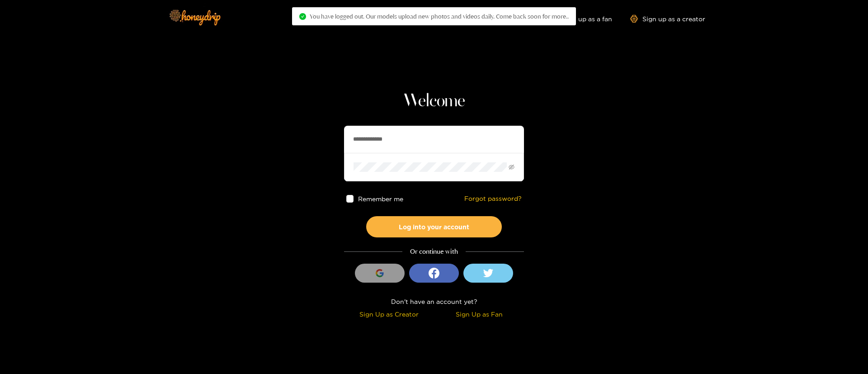 Image resolution: width=868 pixels, height=374 pixels. What do you see at coordinates (434, 227) in the screenshot?
I see `button: Log into your account` at bounding box center [434, 227].